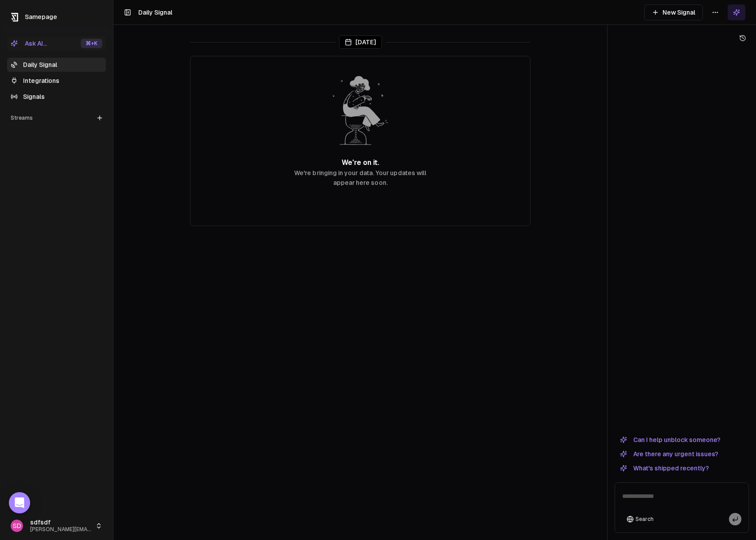 The height and width of the screenshot is (540, 756). I want to click on button: New Signal, so click(674, 12).